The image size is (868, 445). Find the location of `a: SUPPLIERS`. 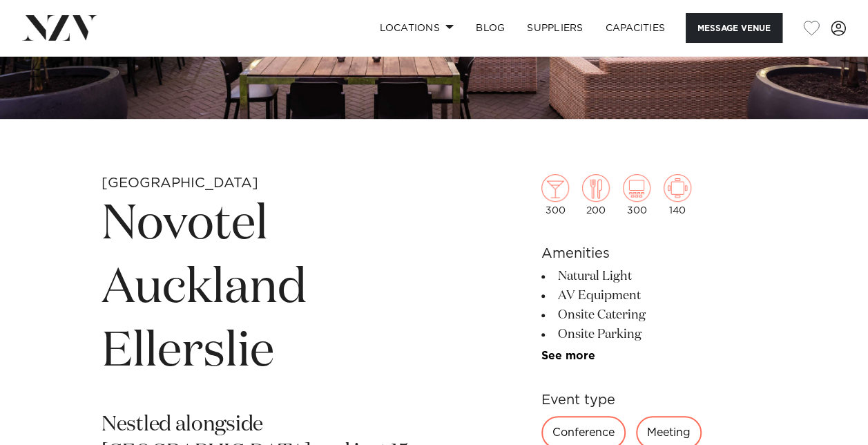

a: SUPPLIERS is located at coordinates (555, 28).